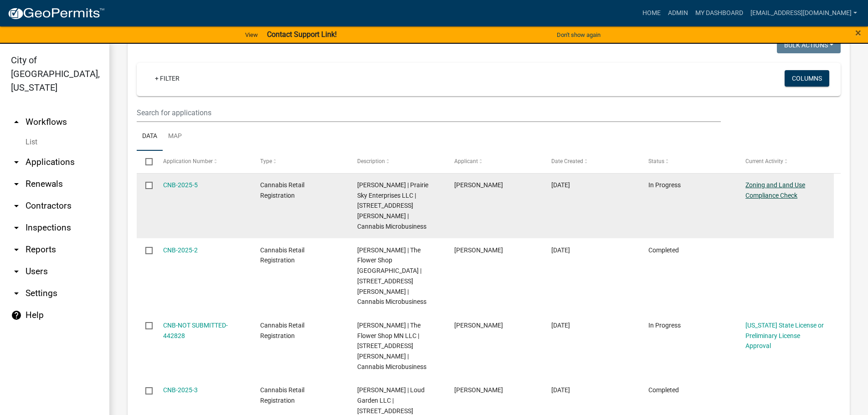 This screenshot has height=415, width=868. What do you see at coordinates (651, 14) in the screenshot?
I see `a: Home` at bounding box center [651, 14].